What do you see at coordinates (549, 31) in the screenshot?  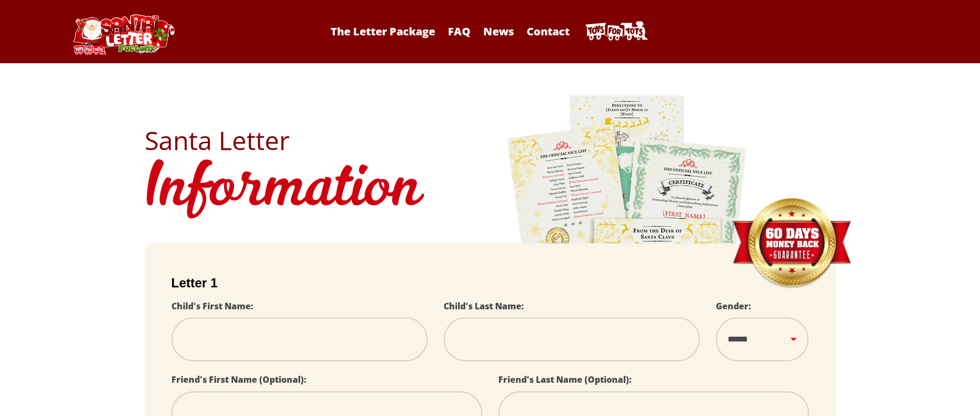 I see `a: Contact` at bounding box center [549, 31].